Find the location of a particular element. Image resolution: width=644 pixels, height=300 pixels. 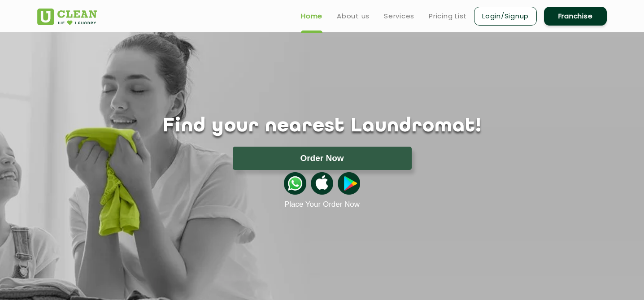

a: Services is located at coordinates (399, 16).